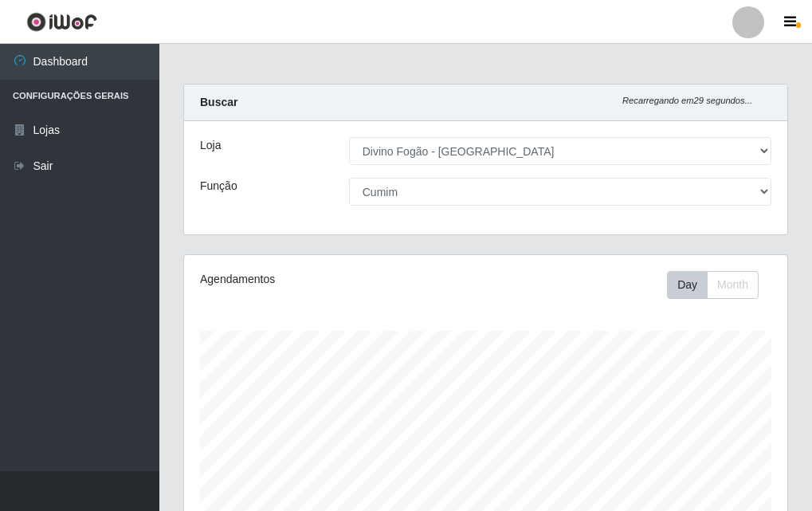  What do you see at coordinates (687, 100) in the screenshot?
I see `i: Recarregando em 29 segundos...` at bounding box center [687, 100].